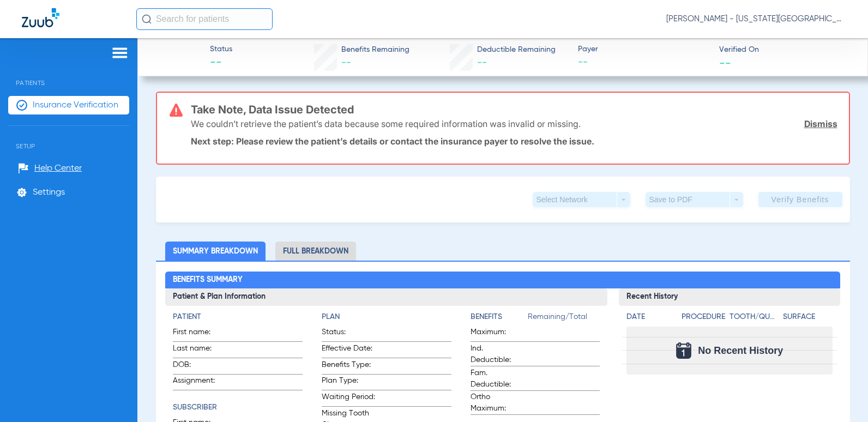 This screenshot has height=422, width=868. I want to click on p: We couldn’t retrieve the patient’s data because some required information was invalid or missing., so click(385, 124).